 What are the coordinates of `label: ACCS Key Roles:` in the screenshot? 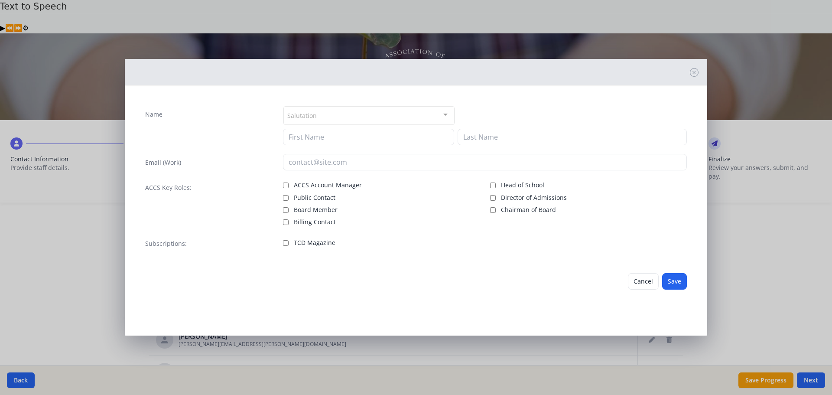 It's located at (168, 188).